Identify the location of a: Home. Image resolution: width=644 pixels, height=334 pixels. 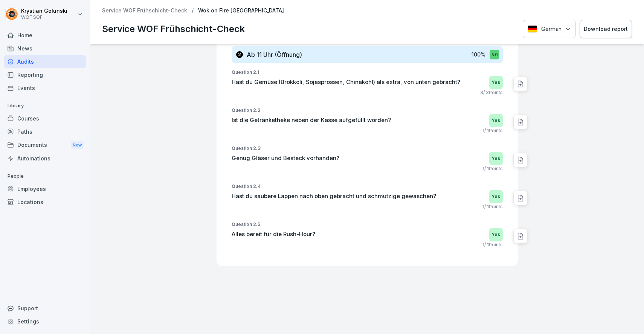
(45, 35).